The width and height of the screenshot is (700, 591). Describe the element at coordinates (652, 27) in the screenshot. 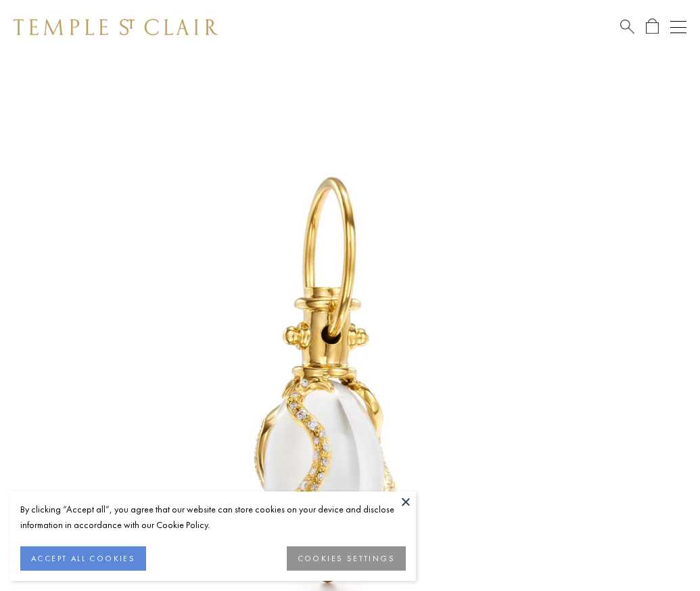

I see `a: Open Shopping Bag` at that location.